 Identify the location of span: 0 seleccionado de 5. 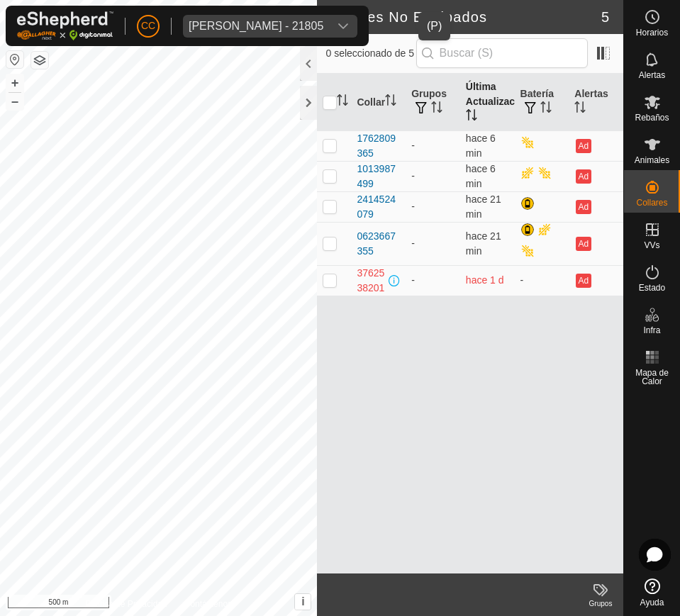
(370, 53).